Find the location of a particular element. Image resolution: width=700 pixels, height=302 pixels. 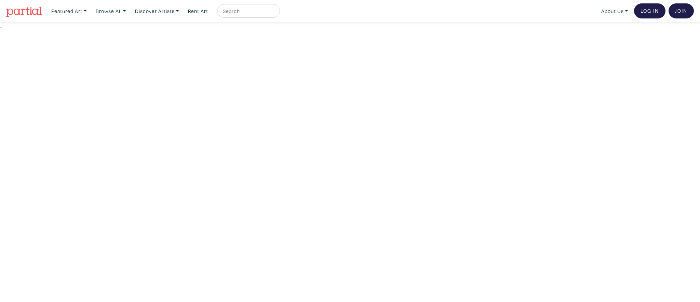

a: About Us is located at coordinates (614, 11).